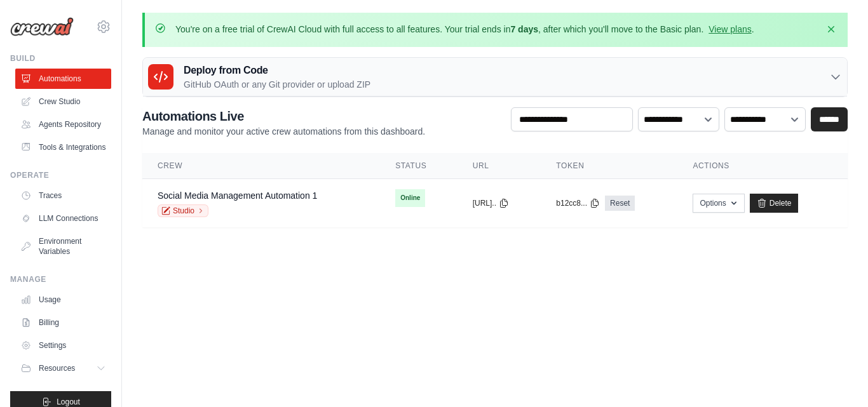 Image resolution: width=868 pixels, height=407 pixels. I want to click on th: Actions, so click(762, 166).